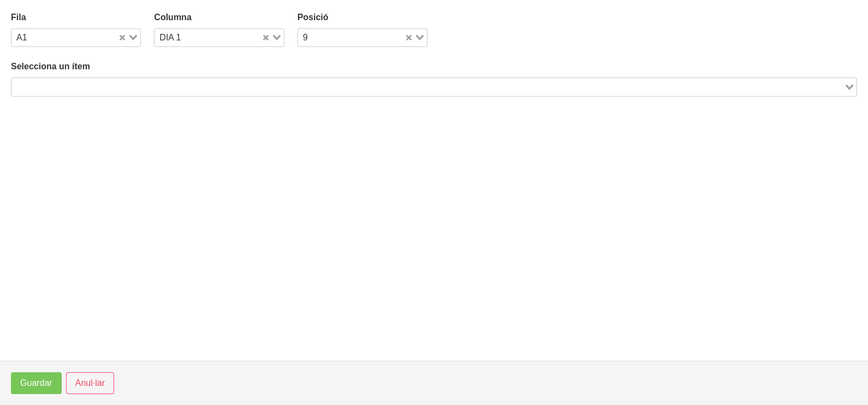 This screenshot has height=405, width=868. Describe the element at coordinates (22, 38) in the screenshot. I see `span: A1` at that location.